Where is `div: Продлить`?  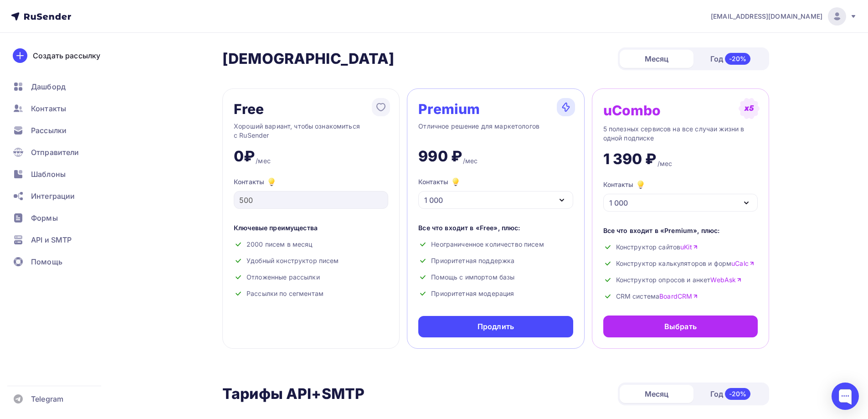 div: Продлить is located at coordinates (496, 327).